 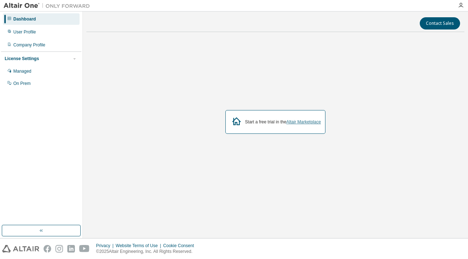 I want to click on div: On Prem, so click(x=22, y=83).